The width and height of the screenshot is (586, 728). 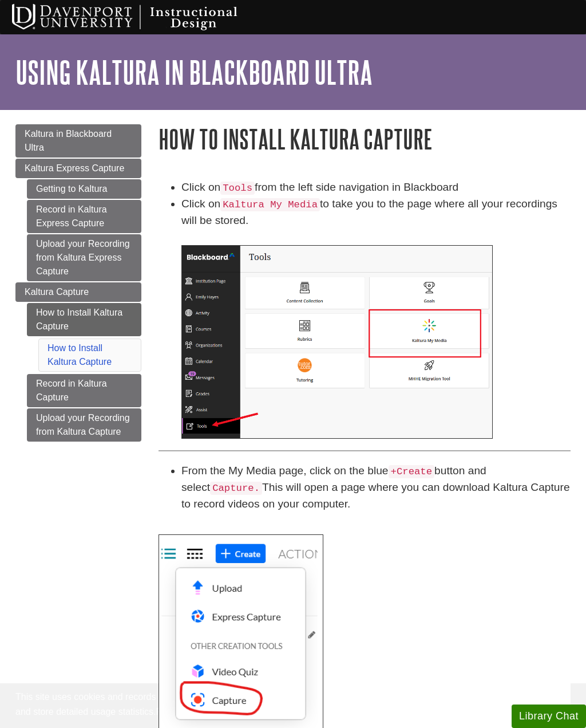 What do you see at coordinates (236, 488) in the screenshot?
I see `code: Capture.` at bounding box center [236, 488].